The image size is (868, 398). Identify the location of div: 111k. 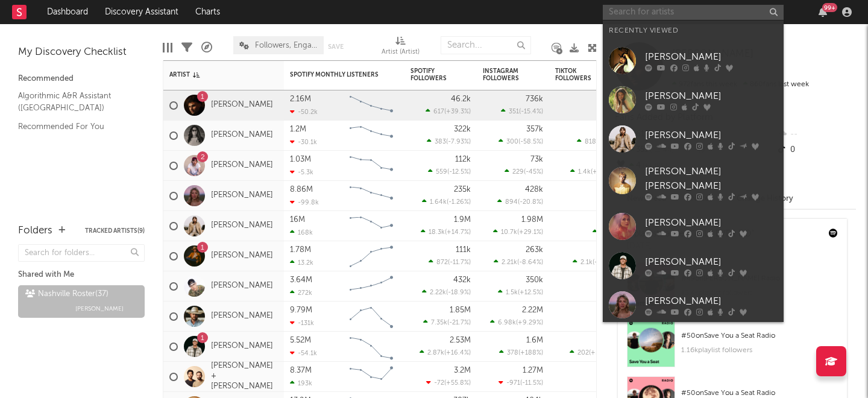
(463, 250).